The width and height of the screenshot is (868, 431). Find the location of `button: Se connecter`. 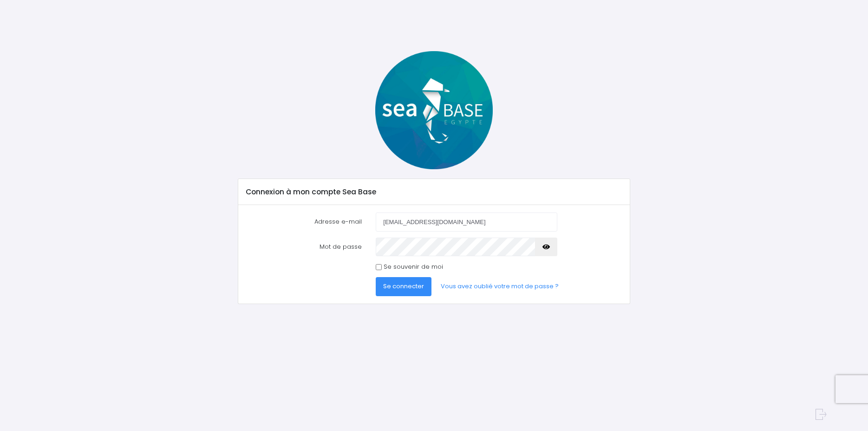

button: Se connecter is located at coordinates (404, 286).